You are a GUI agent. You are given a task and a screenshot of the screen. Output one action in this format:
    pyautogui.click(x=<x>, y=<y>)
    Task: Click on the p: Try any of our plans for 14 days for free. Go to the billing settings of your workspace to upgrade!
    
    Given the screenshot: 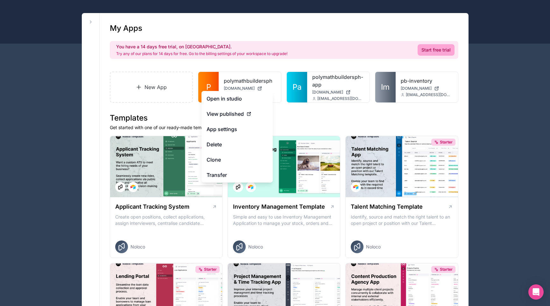 What is the action you would take?
    pyautogui.click(x=202, y=54)
    